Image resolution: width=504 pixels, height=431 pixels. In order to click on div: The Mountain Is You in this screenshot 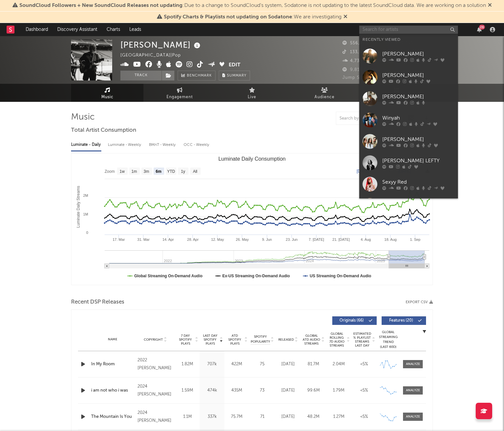, I will do `click(112, 417)`.